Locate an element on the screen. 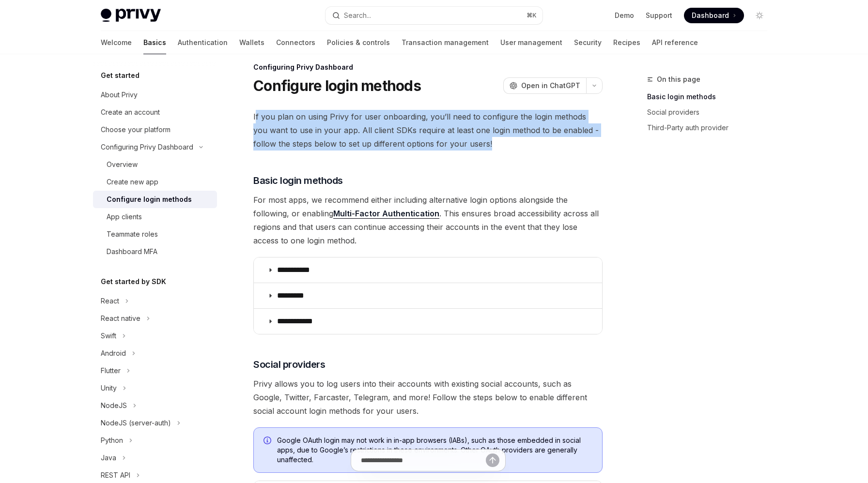 The image size is (868, 483). span: Basic login methods is located at coordinates (298, 181).